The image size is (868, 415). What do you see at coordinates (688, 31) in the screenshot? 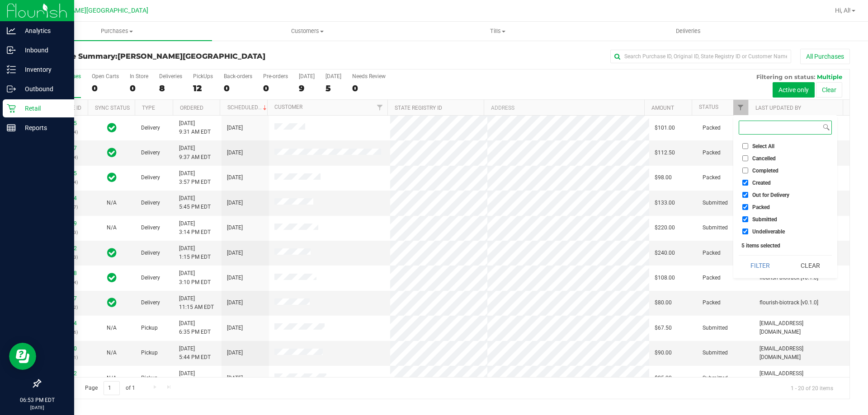
I see `a: Deliveries` at bounding box center [688, 31].